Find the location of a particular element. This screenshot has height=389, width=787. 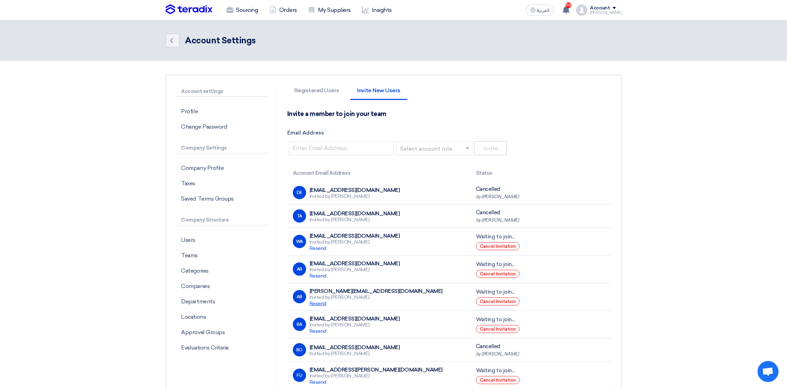

p: Company Settings is located at coordinates (222, 148).